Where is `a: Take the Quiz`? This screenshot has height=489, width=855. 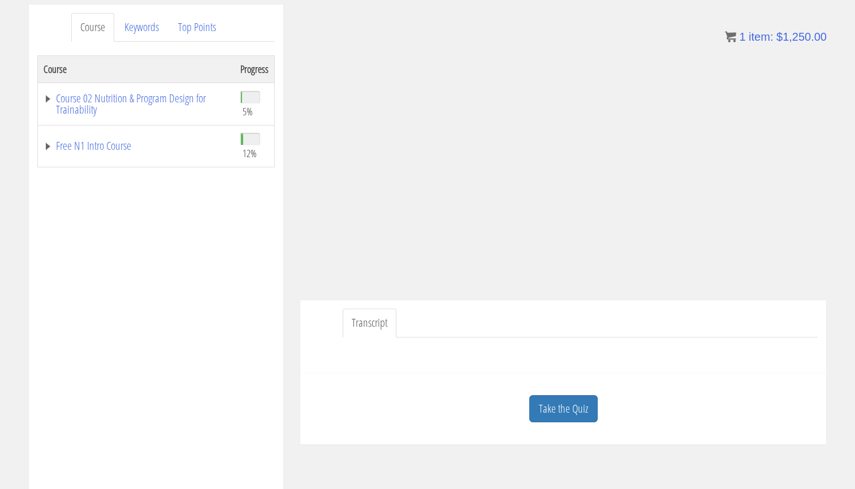 a: Take the Quiz is located at coordinates (563, 409).